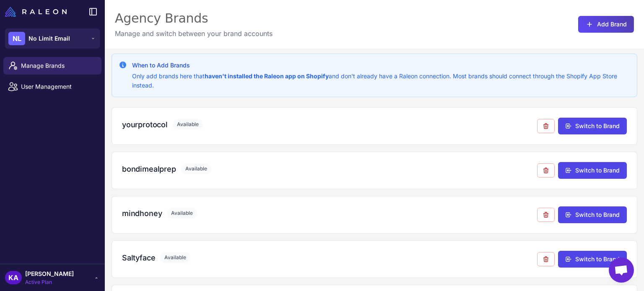 The height and width of the screenshot is (291, 644). What do you see at coordinates (138, 257) in the screenshot?
I see `h3: Saltyface` at bounding box center [138, 257].